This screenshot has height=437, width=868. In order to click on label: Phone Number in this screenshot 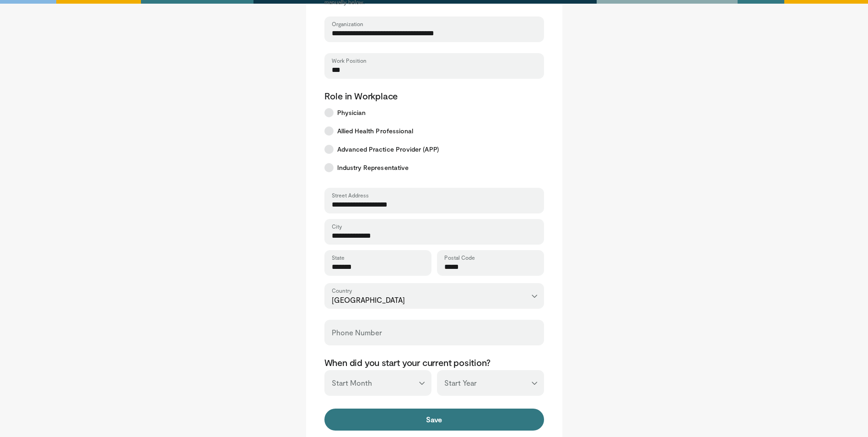, I will do `click(357, 333)`.